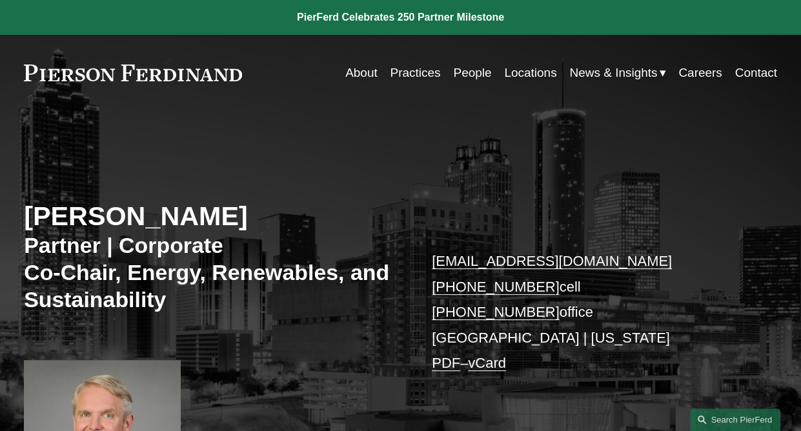 Image resolution: width=801 pixels, height=431 pixels. I want to click on a: People, so click(472, 73).